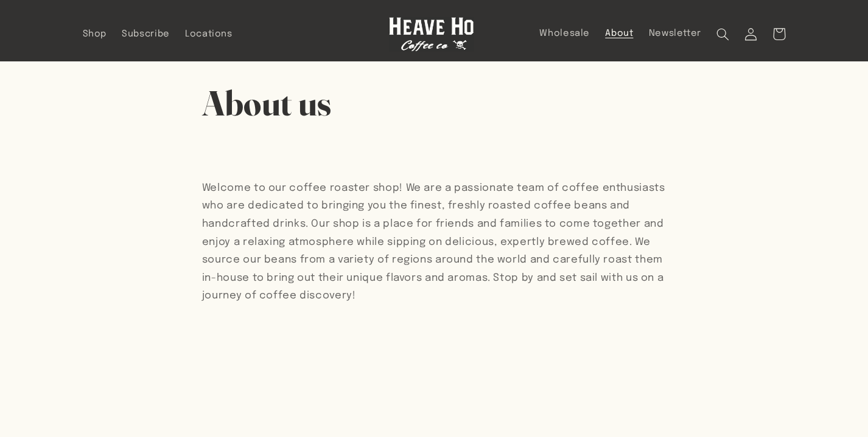  I want to click on span: About, so click(619, 34).